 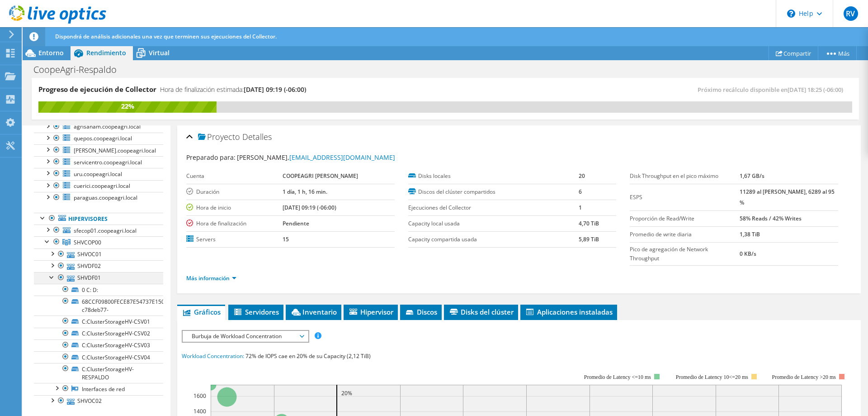 I want to click on span: Virtual, so click(x=159, y=52).